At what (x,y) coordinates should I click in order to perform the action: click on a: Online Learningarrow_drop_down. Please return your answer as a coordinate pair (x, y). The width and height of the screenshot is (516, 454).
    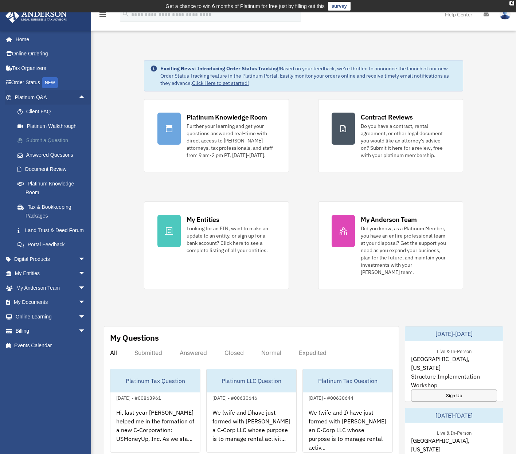
    Looking at the image, I should click on (51, 316).